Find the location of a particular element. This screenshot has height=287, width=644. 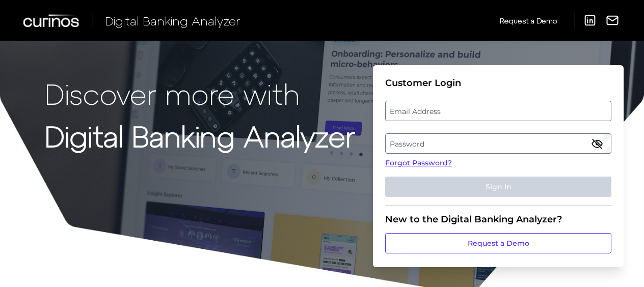

span: Digital Banking Analyzer is located at coordinates (173, 20).